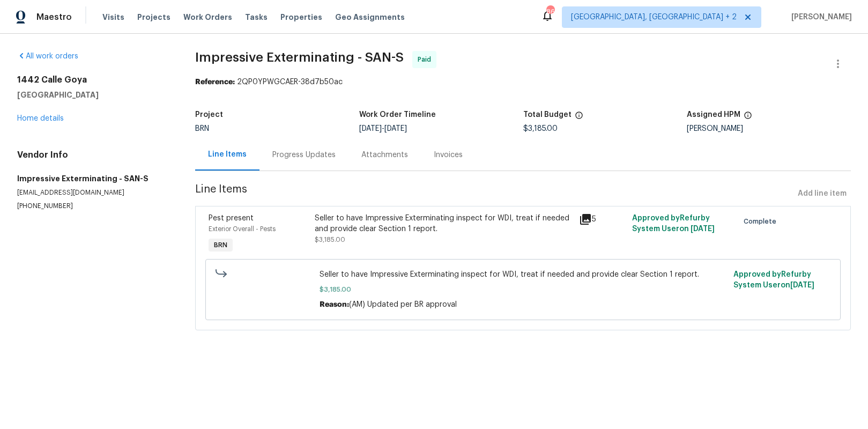 The image size is (868, 429). I want to click on div: Attachments, so click(384, 155).